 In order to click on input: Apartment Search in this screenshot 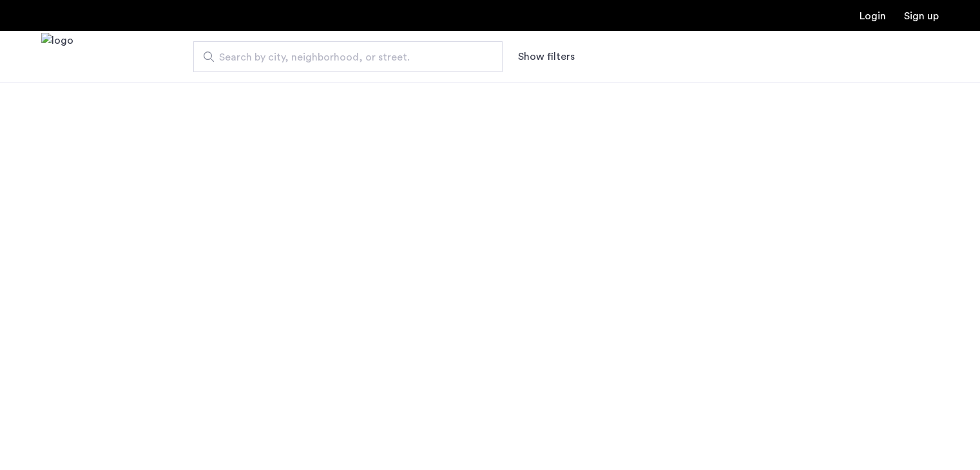, I will do `click(348, 56)`.